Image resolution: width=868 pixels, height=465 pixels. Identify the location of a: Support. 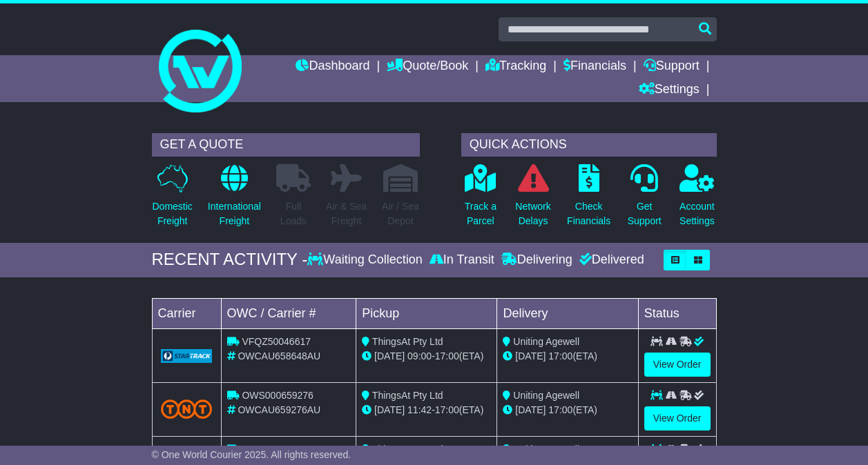
(671, 67).